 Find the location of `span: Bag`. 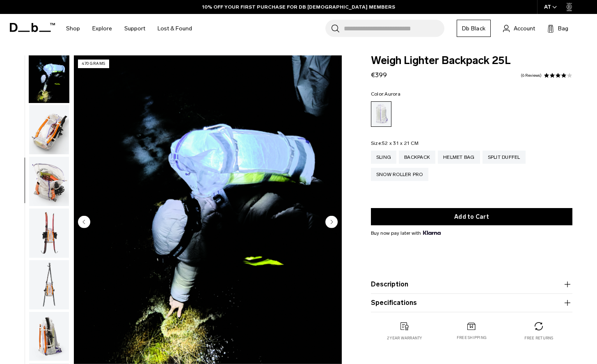

span: Bag is located at coordinates (563, 28).